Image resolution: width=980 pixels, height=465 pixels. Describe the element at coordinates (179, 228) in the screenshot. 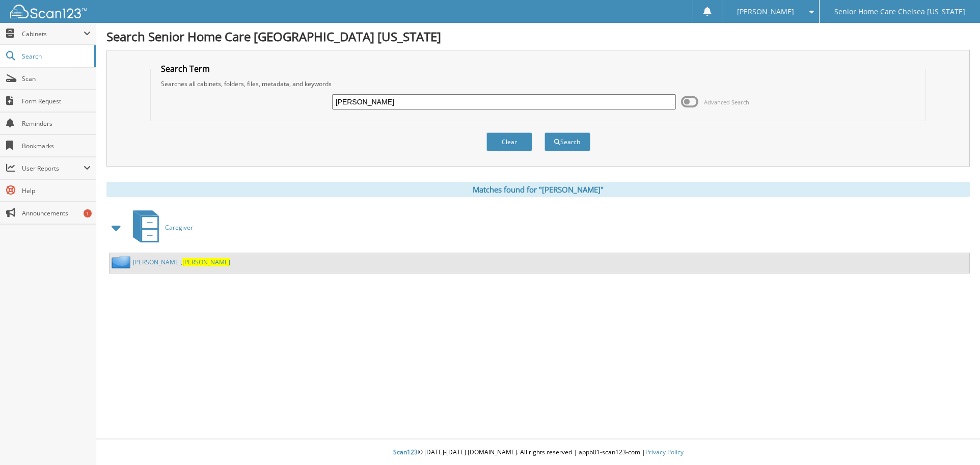

I see `span: Caregiver` at that location.